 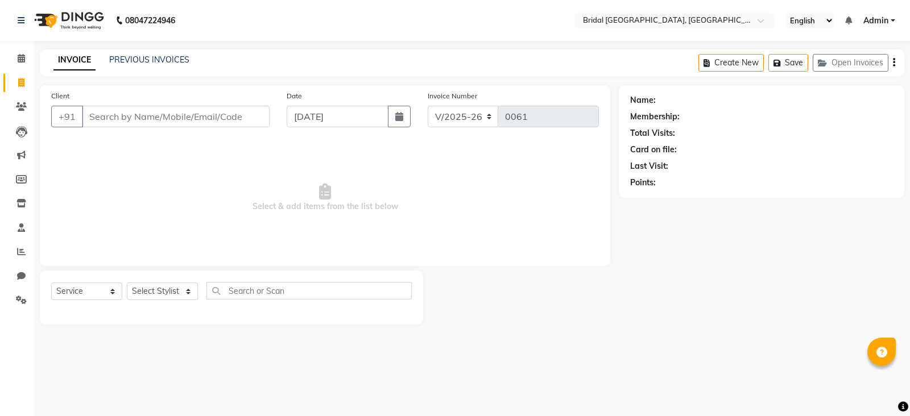 What do you see at coordinates (309, 291) in the screenshot?
I see `input: Search or Scan` at bounding box center [309, 291].